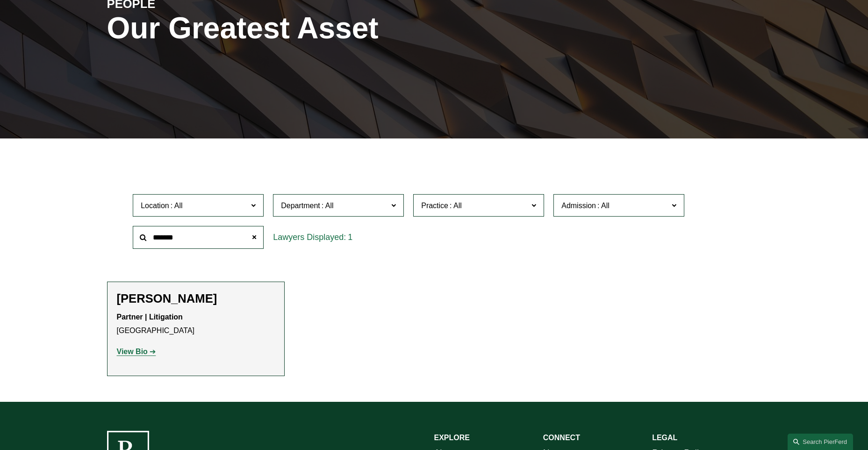 This screenshot has width=868, height=450. I want to click on strong: LEGAL, so click(665, 437).